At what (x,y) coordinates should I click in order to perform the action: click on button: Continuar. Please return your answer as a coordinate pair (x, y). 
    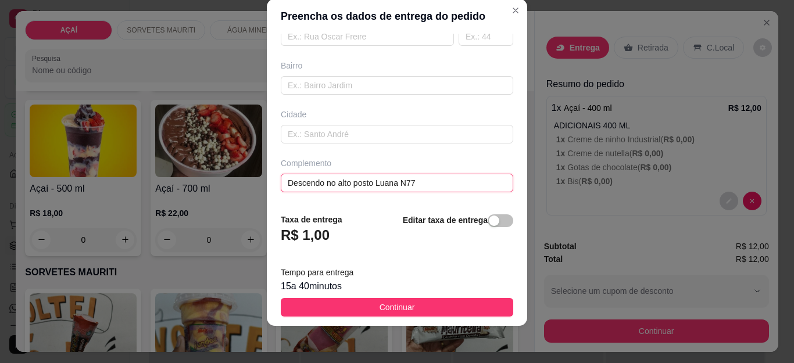
    Looking at the image, I should click on (397, 308).